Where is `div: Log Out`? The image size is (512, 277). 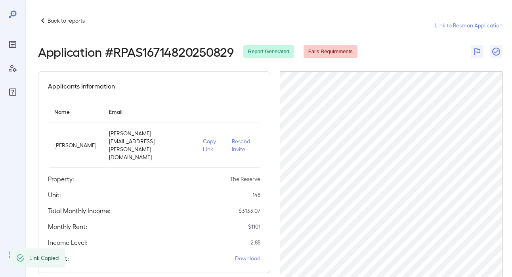
div: Log Out is located at coordinates (13, 254).